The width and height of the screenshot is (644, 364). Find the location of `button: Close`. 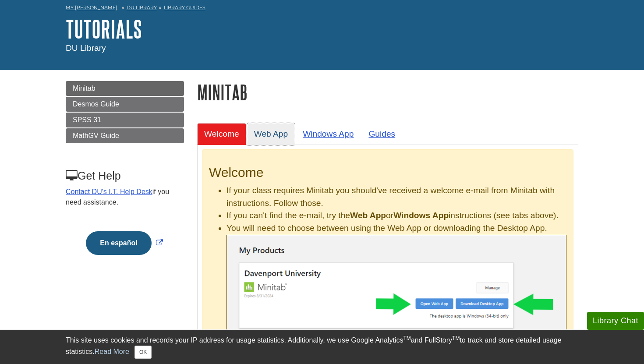

button: Close is located at coordinates (143, 352).